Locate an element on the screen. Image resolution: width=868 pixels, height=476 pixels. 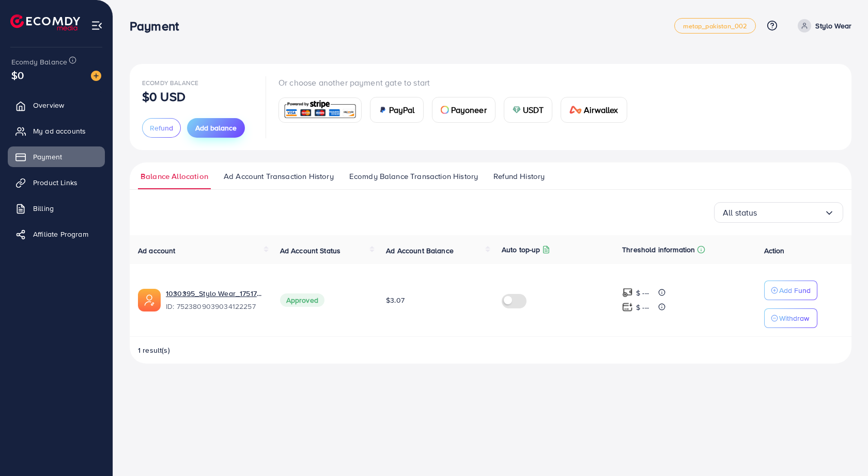
span: Approved is located at coordinates (302, 300).